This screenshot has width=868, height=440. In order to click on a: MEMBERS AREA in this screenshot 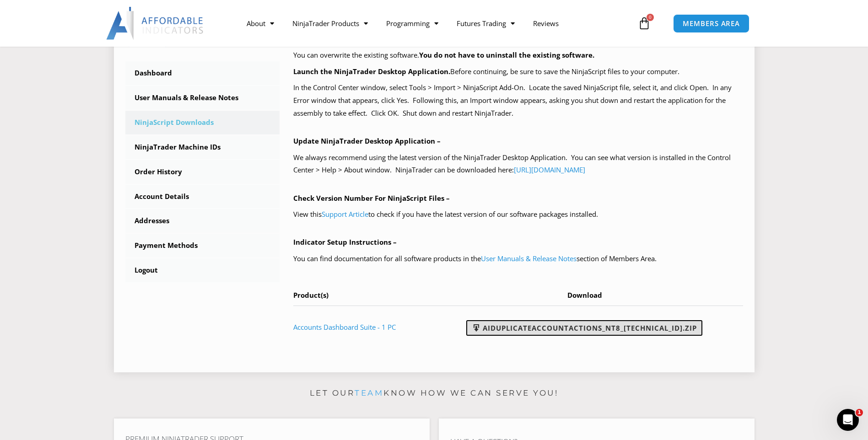, I will do `click(711, 23)`.